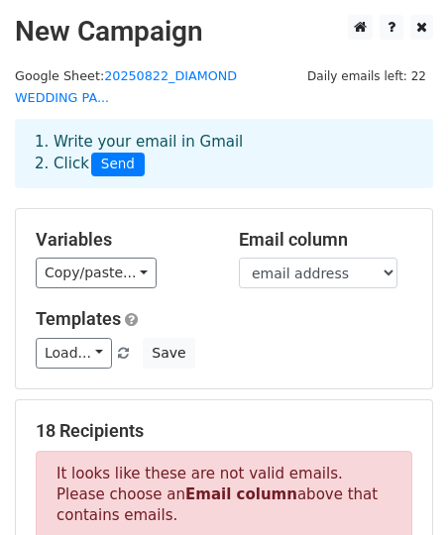 Image resolution: width=448 pixels, height=535 pixels. I want to click on button: Save, so click(169, 353).